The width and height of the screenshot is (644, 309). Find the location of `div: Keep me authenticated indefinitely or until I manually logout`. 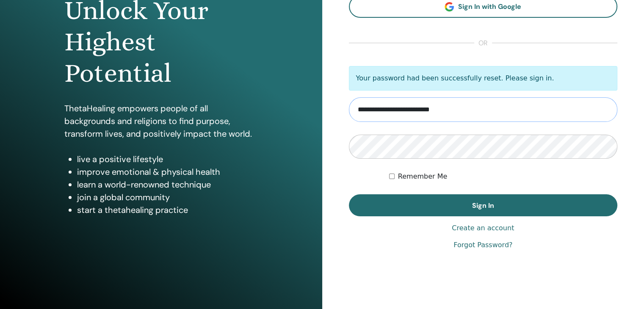

div: Keep me authenticated indefinitely or until I manually logout is located at coordinates (503, 177).